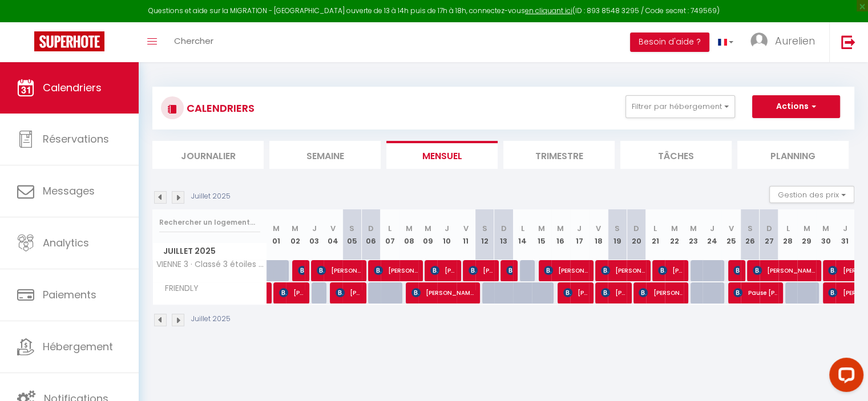 This screenshot has width=868, height=401. What do you see at coordinates (669, 42) in the screenshot?
I see `button: Besoin d'aide ?` at bounding box center [669, 42].